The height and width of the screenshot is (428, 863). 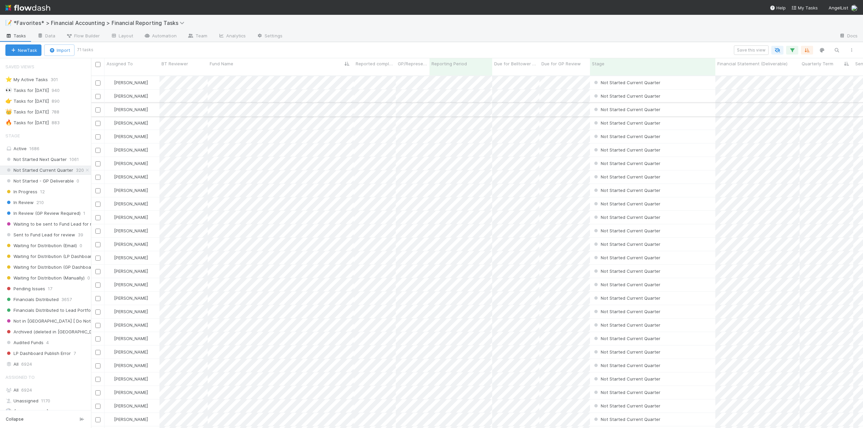 I want to click on div: My Active Tasks, so click(x=27, y=80).